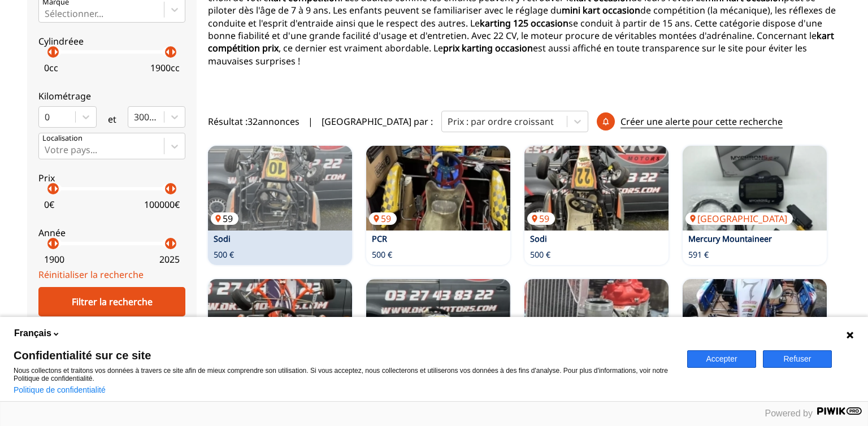 The height and width of the screenshot is (426, 868). I want to click on a: PCR, so click(379, 239).